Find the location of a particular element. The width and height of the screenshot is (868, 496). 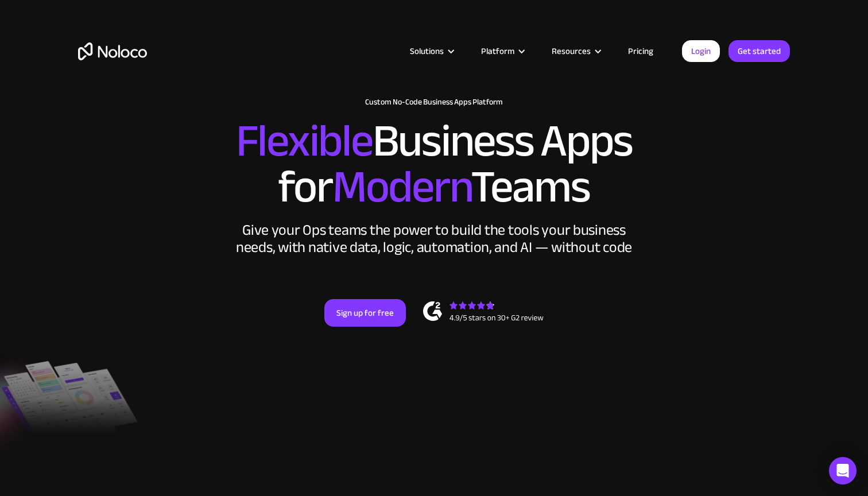

h2: Business Apps for Teams is located at coordinates (434, 164).